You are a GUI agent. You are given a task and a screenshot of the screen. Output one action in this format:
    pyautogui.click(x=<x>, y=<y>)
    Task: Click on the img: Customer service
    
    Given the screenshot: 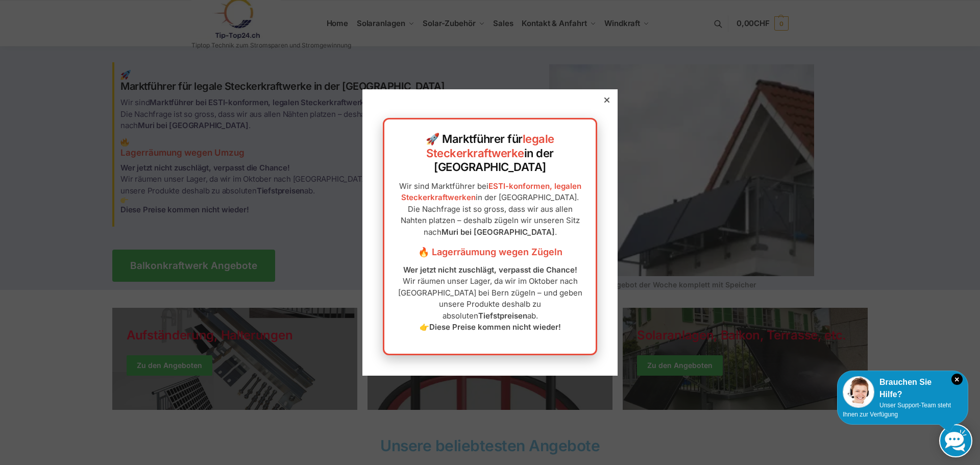 What is the action you would take?
    pyautogui.click(x=858, y=392)
    